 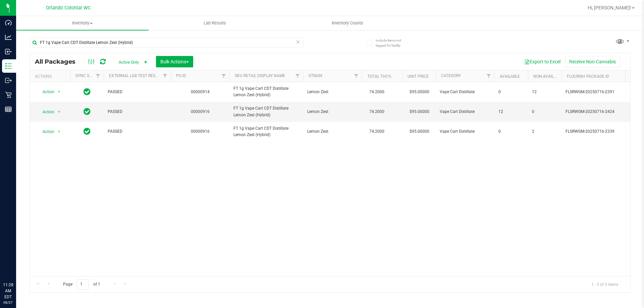 What do you see at coordinates (88, 76) in the screenshot?
I see `a: Sync Status` at bounding box center [88, 76].